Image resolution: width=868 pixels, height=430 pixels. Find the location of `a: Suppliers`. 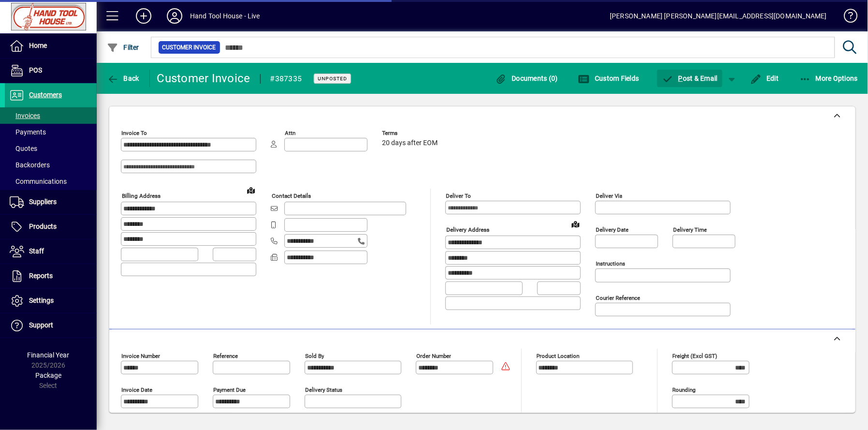

a: Suppliers is located at coordinates (51, 203).